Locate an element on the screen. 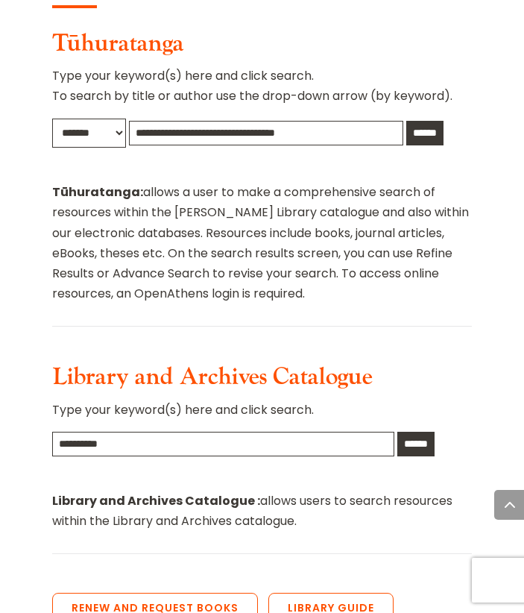 The width and height of the screenshot is (524, 613). p: Type your keyword(s) here and click search. is located at coordinates (262, 415).